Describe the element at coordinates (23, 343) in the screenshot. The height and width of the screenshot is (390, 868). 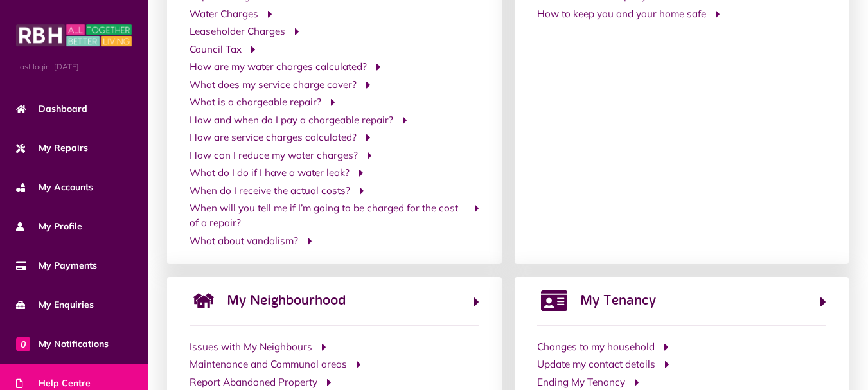
I see `span: 0` at that location.